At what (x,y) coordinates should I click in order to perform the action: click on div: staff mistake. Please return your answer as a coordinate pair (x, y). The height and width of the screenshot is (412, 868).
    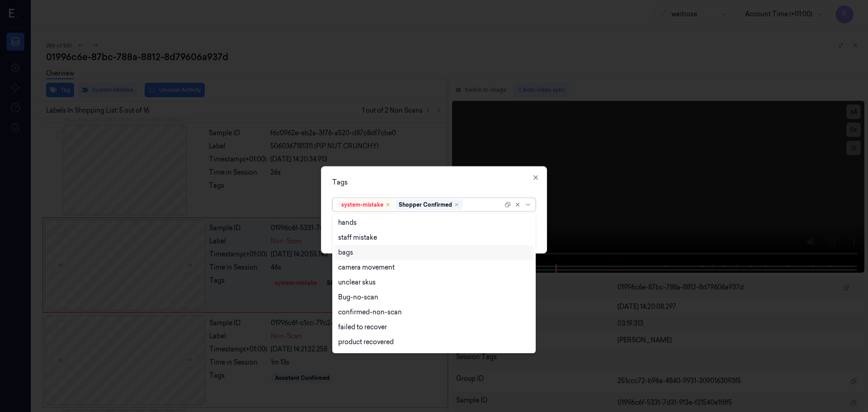
    Looking at the image, I should click on (358, 237).